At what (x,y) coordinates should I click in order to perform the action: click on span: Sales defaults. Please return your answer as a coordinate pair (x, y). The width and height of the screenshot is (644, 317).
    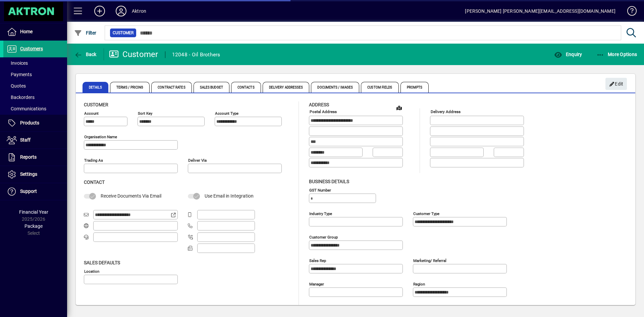
    Looking at the image, I should click on (102, 263).